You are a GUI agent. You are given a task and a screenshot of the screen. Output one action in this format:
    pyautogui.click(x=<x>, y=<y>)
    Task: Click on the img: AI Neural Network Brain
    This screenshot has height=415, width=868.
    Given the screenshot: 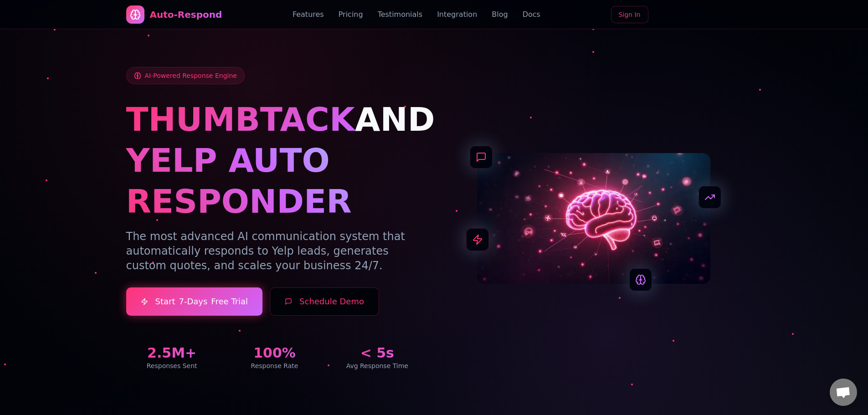 What is the action you would take?
    pyautogui.click(x=594, y=218)
    